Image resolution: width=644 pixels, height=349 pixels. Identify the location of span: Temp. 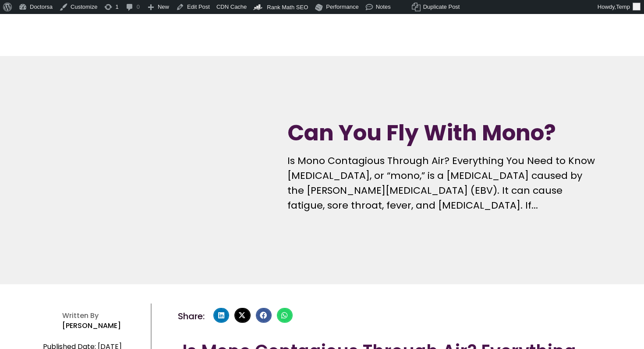
(623, 6).